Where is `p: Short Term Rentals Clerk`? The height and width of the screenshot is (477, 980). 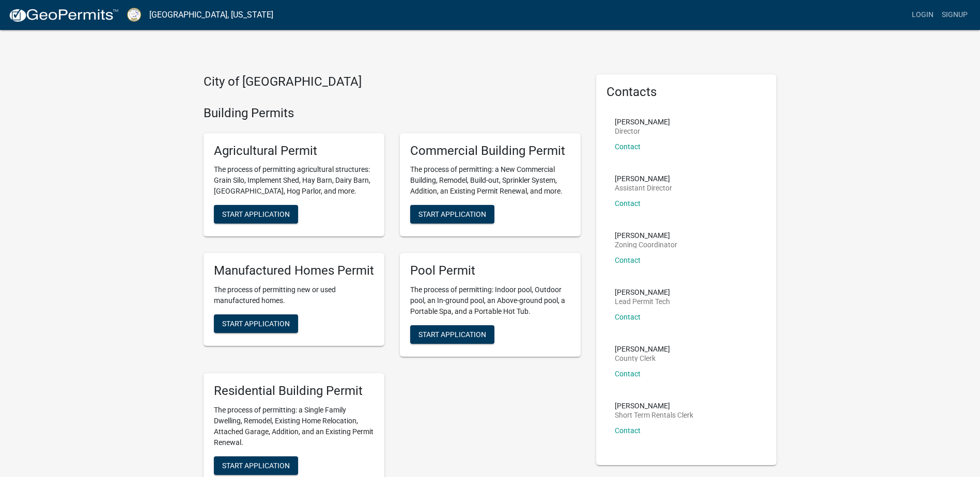
p: Short Term Rentals Clerk is located at coordinates (654, 415).